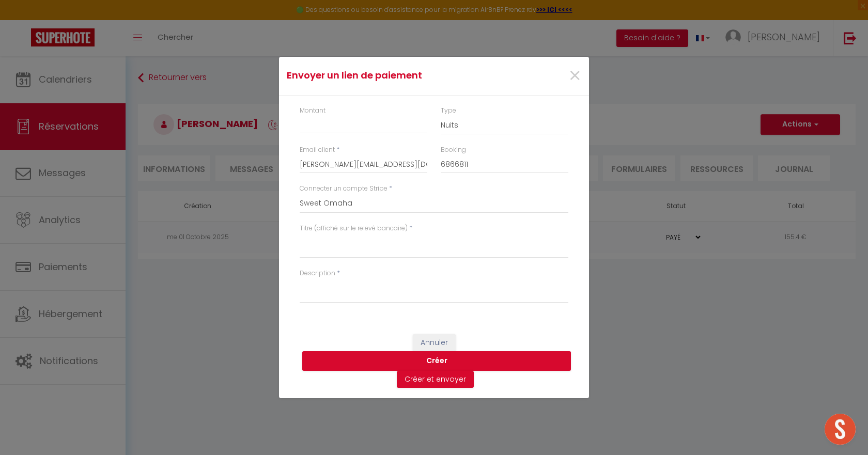 This screenshot has height=455, width=868. What do you see at coordinates (435, 380) in the screenshot?
I see `button: Créer et envoyer` at bounding box center [435, 380].